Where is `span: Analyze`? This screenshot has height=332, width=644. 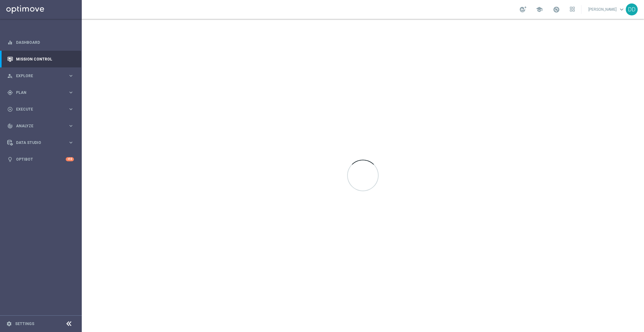
span: Analyze is located at coordinates (42, 126).